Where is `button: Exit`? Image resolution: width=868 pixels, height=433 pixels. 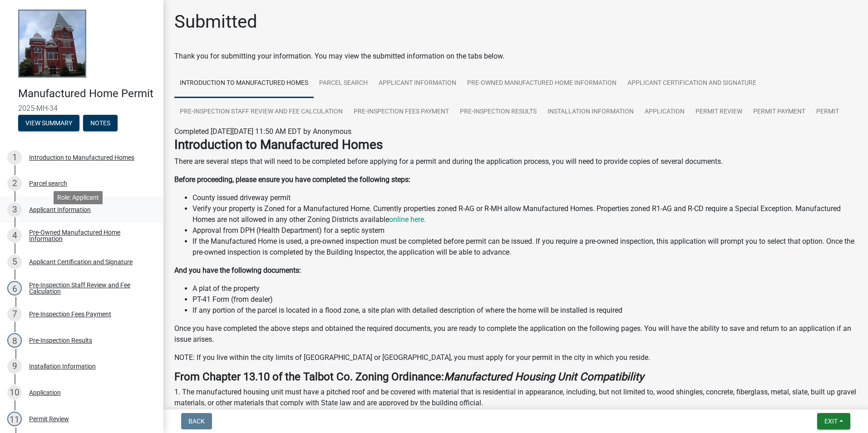 button: Exit is located at coordinates (834, 421).